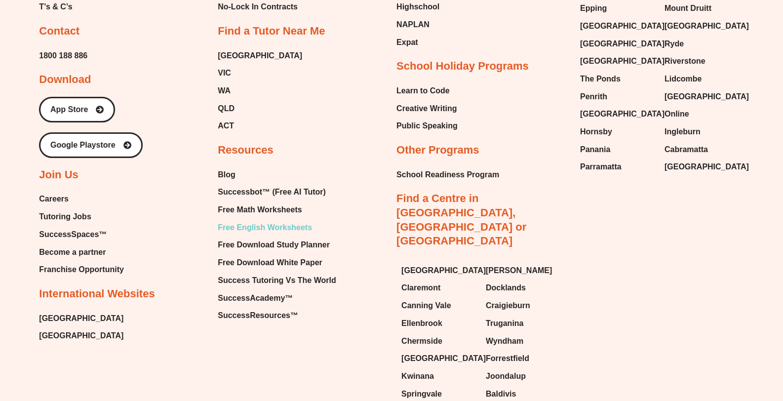  I want to click on span: Craigieburn, so click(508, 306).